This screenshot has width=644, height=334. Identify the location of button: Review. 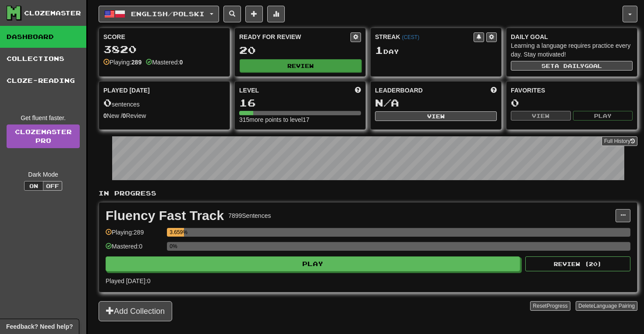
(300, 65).